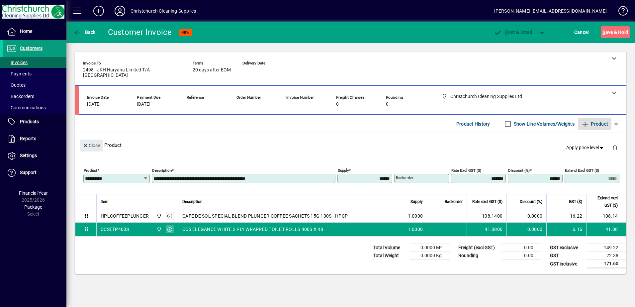 This screenshot has width=635, height=307. What do you see at coordinates (607, 264) in the screenshot?
I see `td: 171.60` at bounding box center [607, 264].